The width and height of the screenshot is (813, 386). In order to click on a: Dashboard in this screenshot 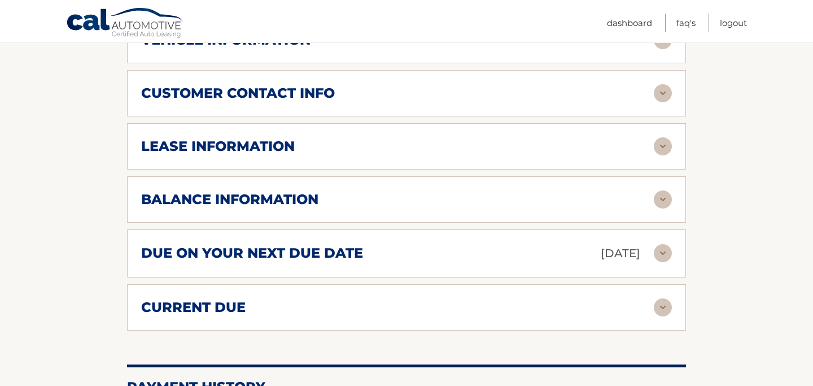, I will do `click(630, 23)`.